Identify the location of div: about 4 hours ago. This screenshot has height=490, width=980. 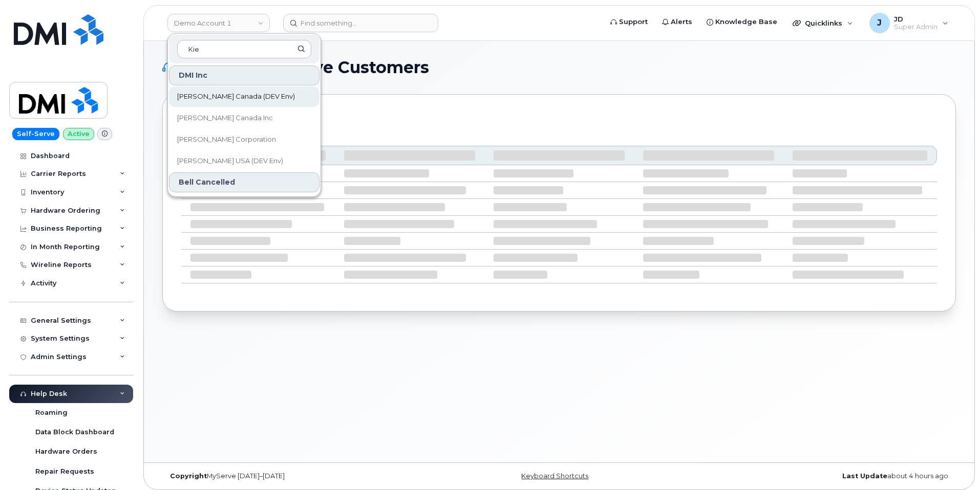
(823, 477).